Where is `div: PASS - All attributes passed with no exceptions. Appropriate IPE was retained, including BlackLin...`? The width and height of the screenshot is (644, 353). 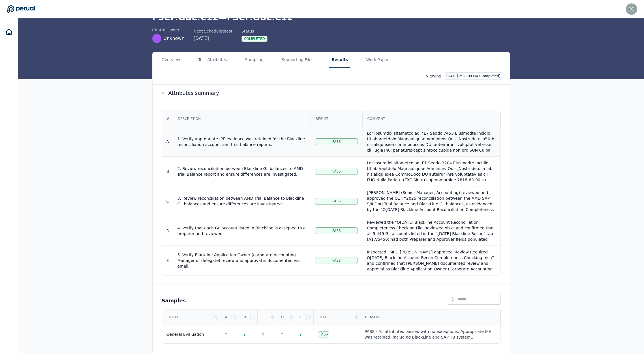 div: PASS - All attributes passed with no exceptions. Appropriate IPE was retained, including BlackLin... is located at coordinates (430, 334).